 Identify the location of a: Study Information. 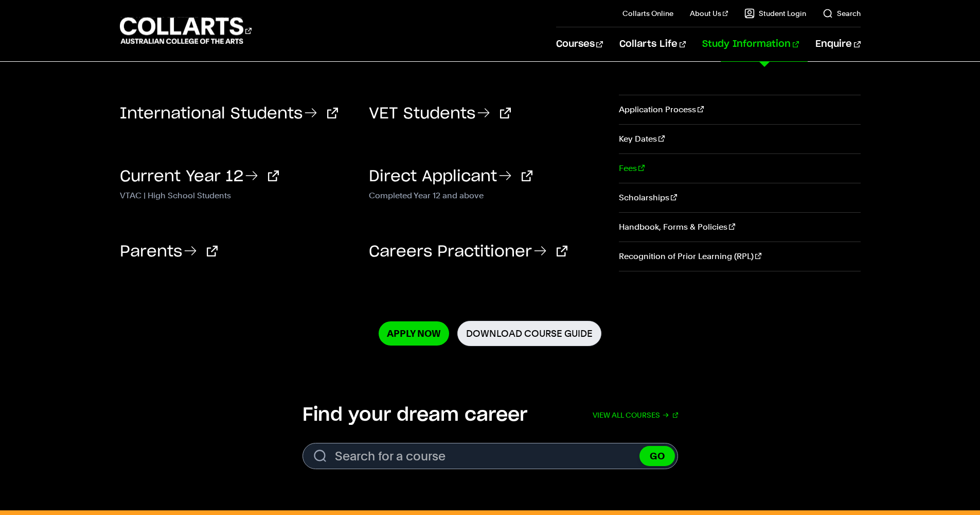
(751, 44).